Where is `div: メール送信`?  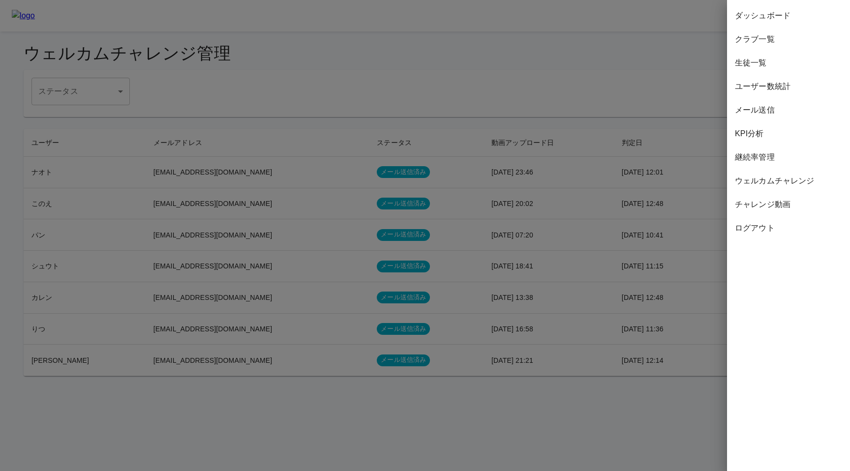
div: メール送信 is located at coordinates (789, 110).